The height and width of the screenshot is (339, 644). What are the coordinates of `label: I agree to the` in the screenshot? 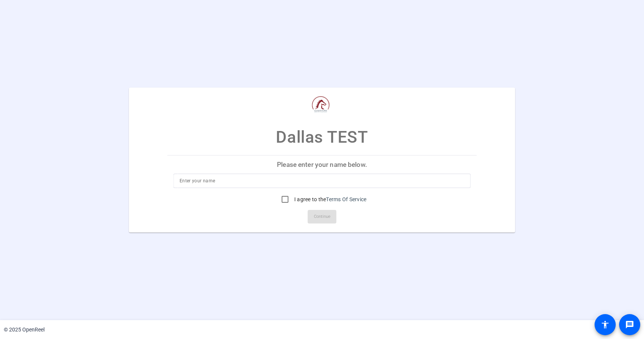 It's located at (329, 199).